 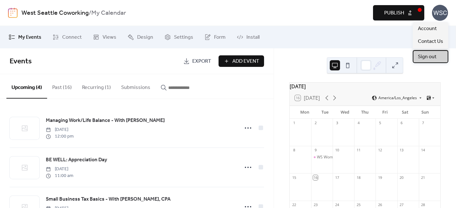 What do you see at coordinates (96, 86) in the screenshot?
I see `button: Recurring (1)` at bounding box center [96, 86].